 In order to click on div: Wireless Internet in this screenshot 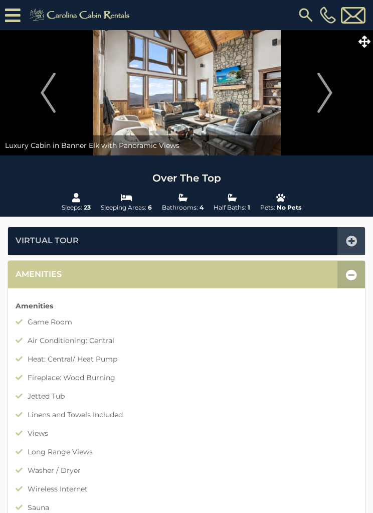, I will do `click(187, 491)`.